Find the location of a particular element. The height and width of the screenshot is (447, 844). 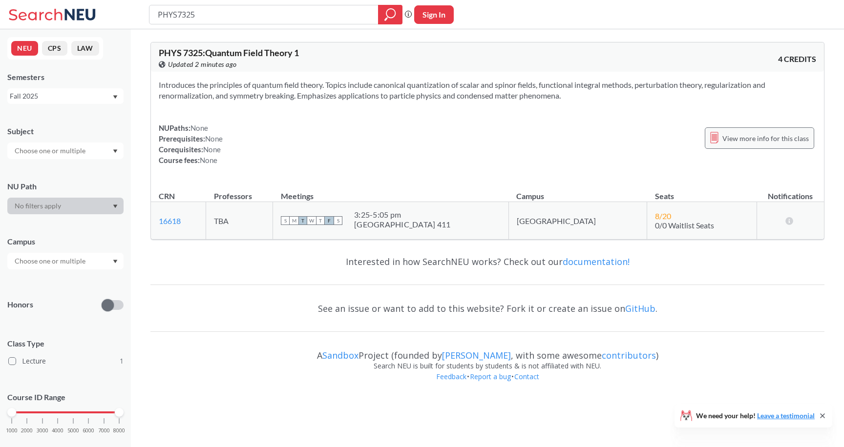

div: magnifying glass is located at coordinates (390, 15).